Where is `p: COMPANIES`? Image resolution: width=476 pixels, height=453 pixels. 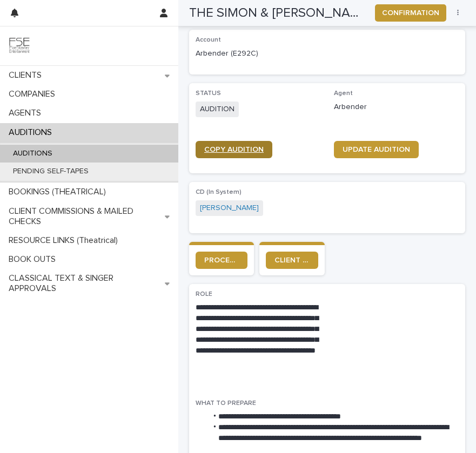 p: COMPANIES is located at coordinates (34, 94).